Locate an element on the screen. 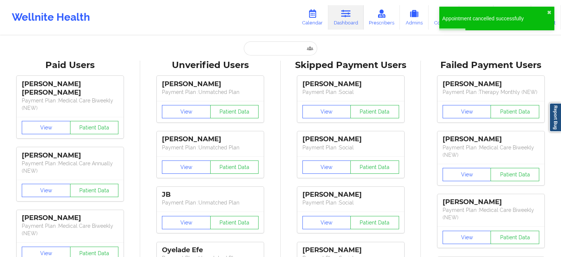 Image resolution: width=561 pixels, height=257 pixels. div: Skipped Payment Users is located at coordinates (351, 65).